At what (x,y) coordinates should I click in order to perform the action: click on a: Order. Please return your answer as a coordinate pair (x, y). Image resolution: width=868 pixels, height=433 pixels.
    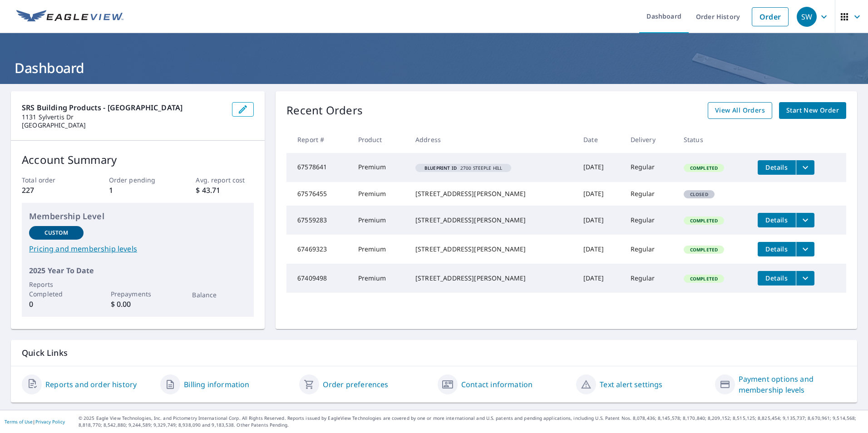
    Looking at the image, I should click on (770, 17).